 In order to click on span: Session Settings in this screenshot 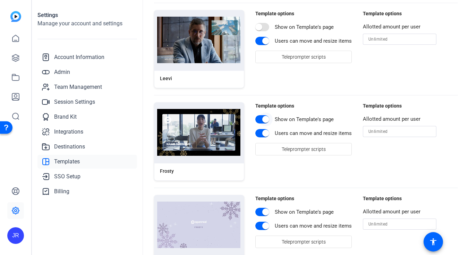, I will do `click(75, 102)`.